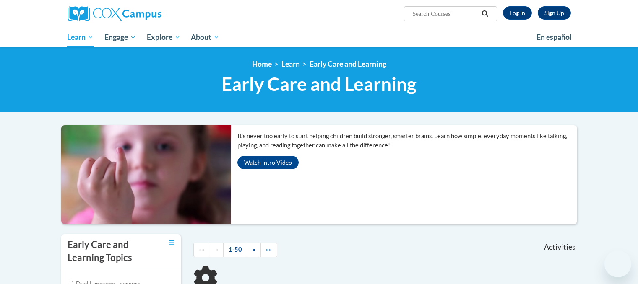 The image size is (638, 284). What do you see at coordinates (164, 37) in the screenshot?
I see `a: Explore` at bounding box center [164, 37].